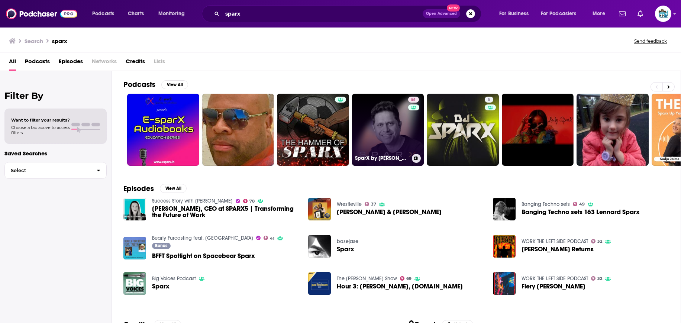 This screenshot has height=323, width=681. Describe the element at coordinates (319, 209) in the screenshot. I see `img: Sami Sparx & Fulton King` at that location.